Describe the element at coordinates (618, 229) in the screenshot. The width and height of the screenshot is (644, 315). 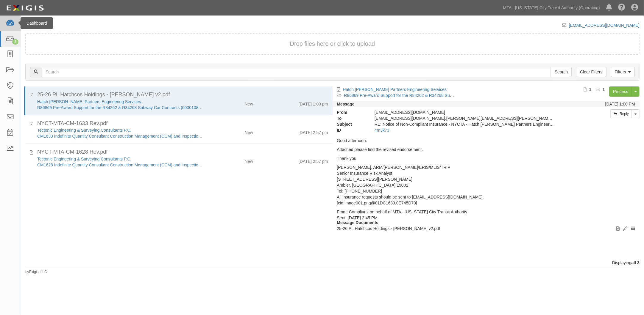
I see `i: View` at that location.